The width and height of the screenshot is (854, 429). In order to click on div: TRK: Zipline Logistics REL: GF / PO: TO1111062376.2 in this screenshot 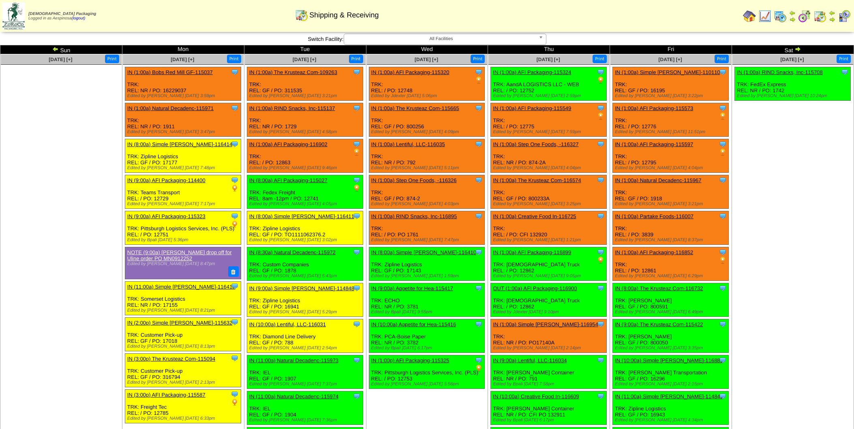, I will do `click(305, 228)`.